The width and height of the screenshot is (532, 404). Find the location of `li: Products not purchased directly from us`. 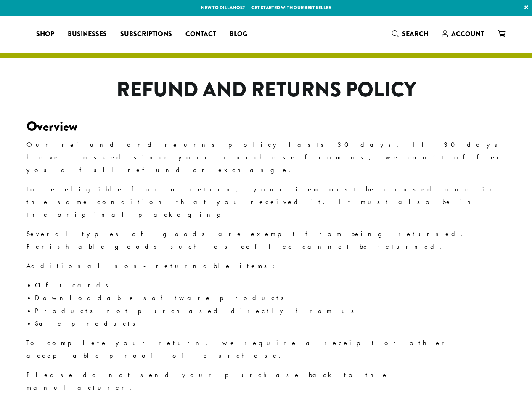

li: Products not purchased directly from us is located at coordinates (271, 311).